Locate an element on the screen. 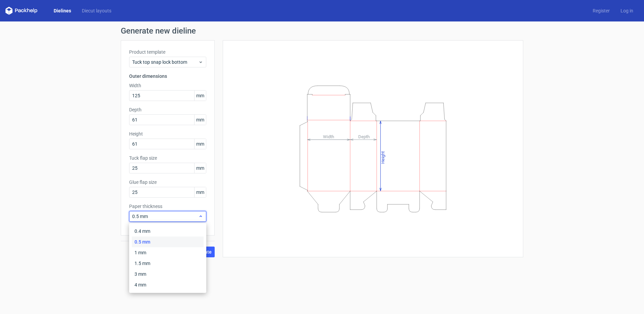  a: Dielines is located at coordinates (62, 11).